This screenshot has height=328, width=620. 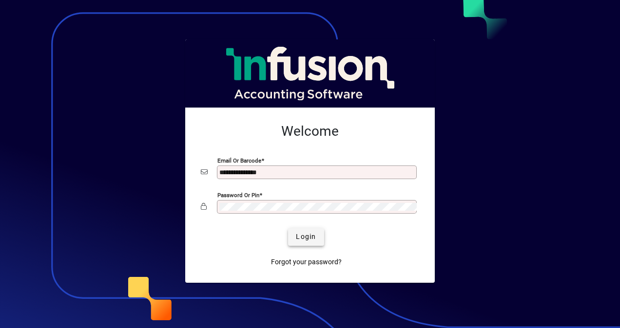 I want to click on span: Login, so click(x=305, y=237).